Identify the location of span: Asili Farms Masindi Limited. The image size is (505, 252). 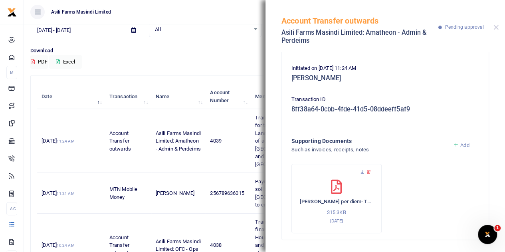
(81, 12).